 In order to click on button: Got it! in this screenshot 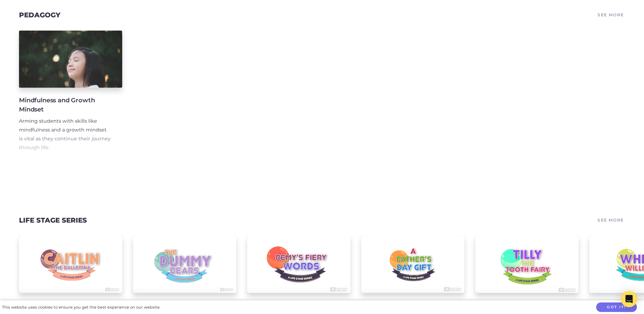, I will do `click(617, 307)`.